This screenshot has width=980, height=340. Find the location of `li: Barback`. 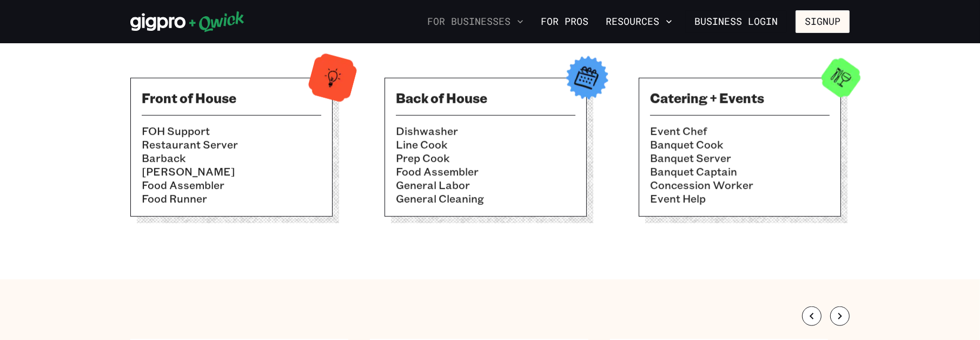

li: Barback is located at coordinates (232, 158).